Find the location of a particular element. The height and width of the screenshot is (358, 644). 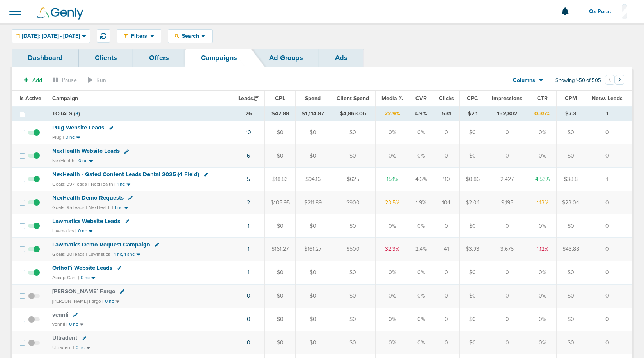

td: 2.4% is located at coordinates (421, 249).